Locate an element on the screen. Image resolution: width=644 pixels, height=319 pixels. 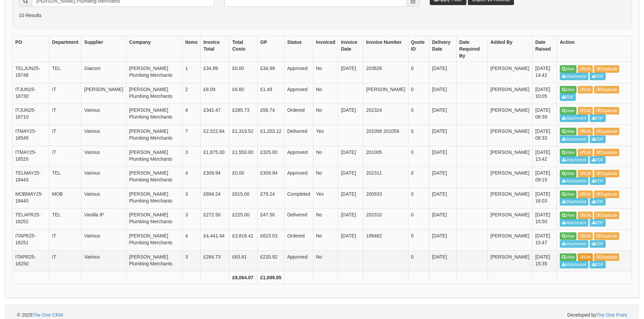
th: GP is located at coordinates (270, 49).